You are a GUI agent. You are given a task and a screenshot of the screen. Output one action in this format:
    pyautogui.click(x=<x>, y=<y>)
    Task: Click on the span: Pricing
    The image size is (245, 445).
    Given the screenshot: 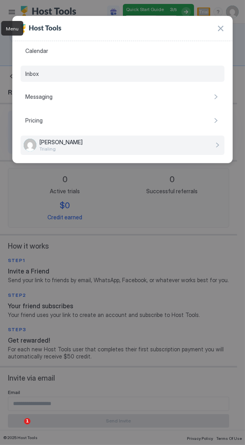 What is the action you would take?
    pyautogui.click(x=34, y=121)
    